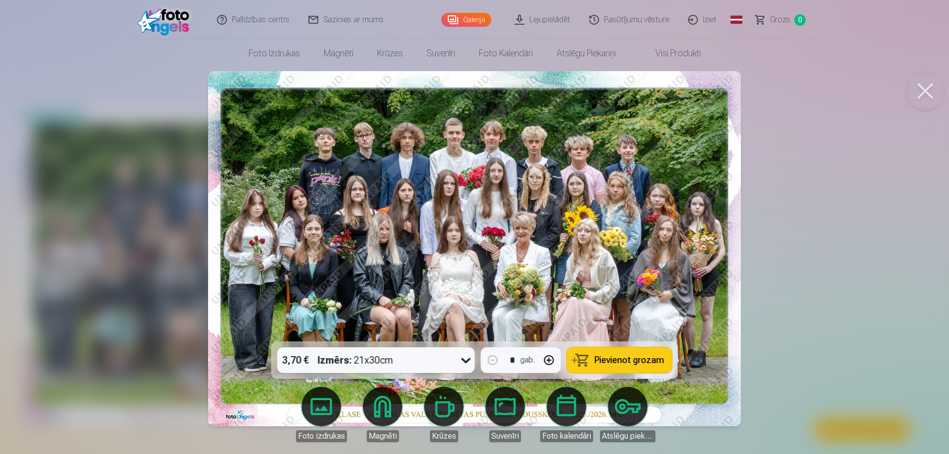 The image size is (949, 454). I want to click on strong: Izmērs :, so click(335, 360).